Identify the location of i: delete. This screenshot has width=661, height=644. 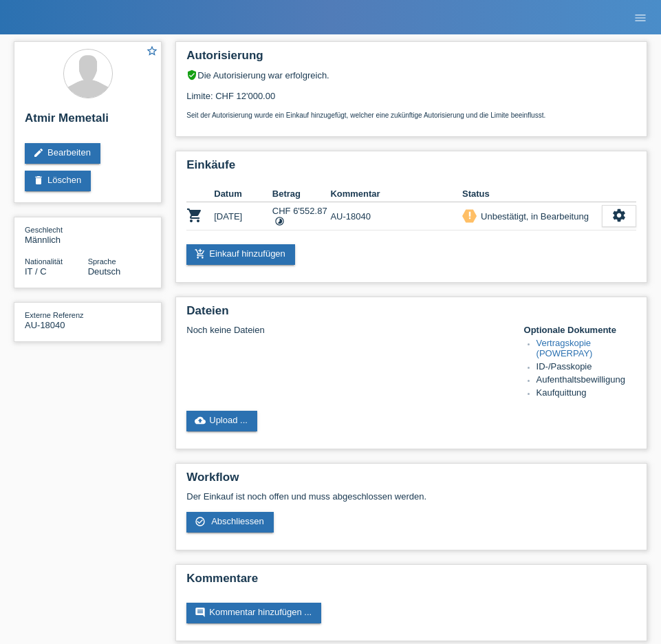
(38, 180).